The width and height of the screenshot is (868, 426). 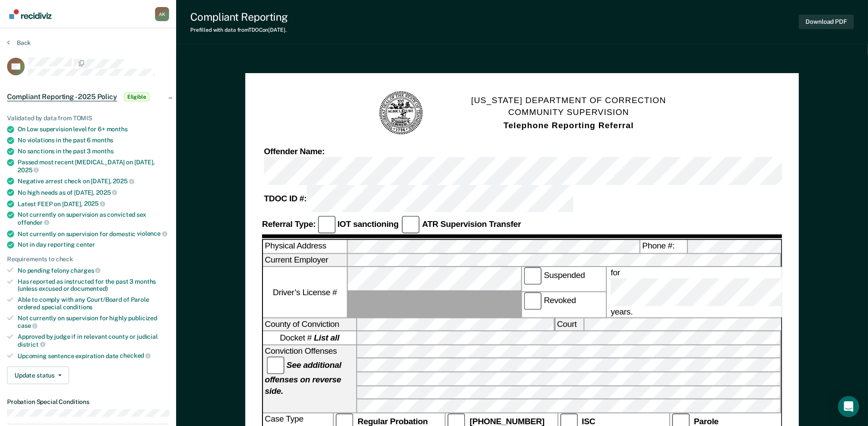 I want to click on img: Recidiviz, so click(x=30, y=14).